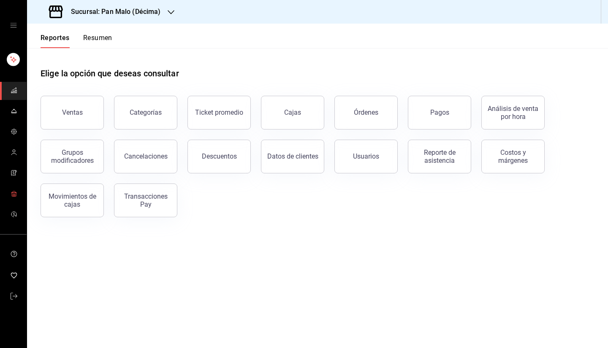  I want to click on div: Análisis de venta por hora, so click(513, 113).